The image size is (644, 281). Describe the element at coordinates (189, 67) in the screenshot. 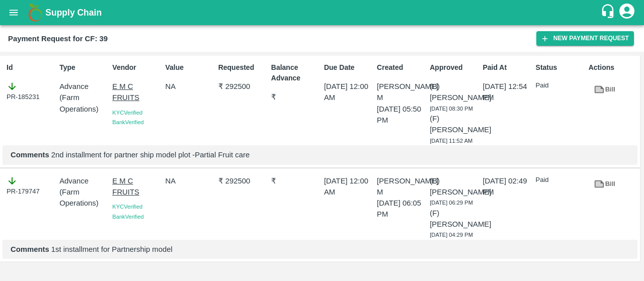

I see `p: Value` at that location.